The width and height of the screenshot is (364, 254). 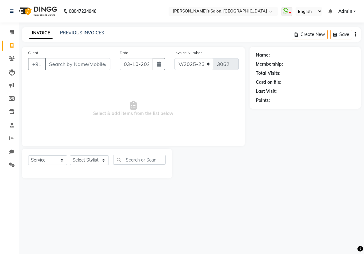 I want to click on div: Points:, so click(x=262, y=100).